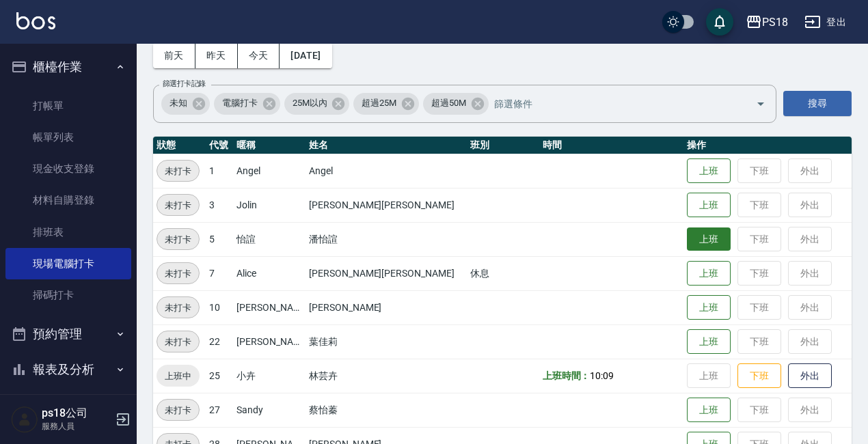  I want to click on input: 篩選條件, so click(611, 103).